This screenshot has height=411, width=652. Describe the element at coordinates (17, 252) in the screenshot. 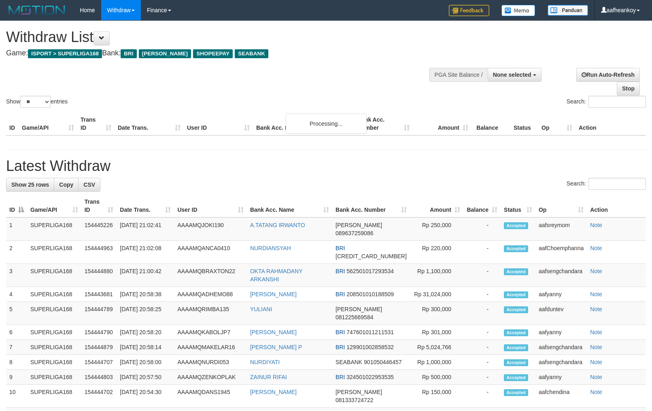

I see `td: 2` at that location.